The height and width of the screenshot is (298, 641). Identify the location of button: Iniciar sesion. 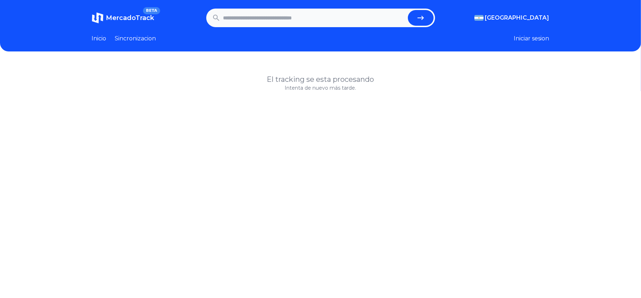
(532, 39).